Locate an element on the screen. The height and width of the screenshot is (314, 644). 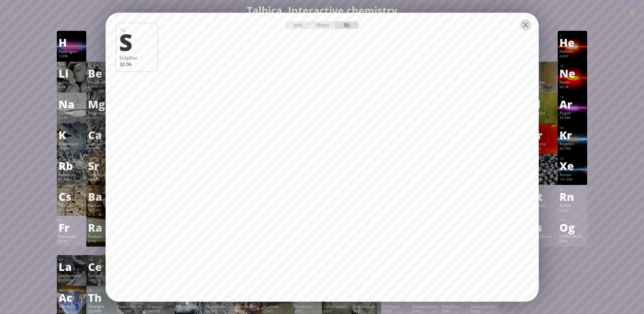
div: 37 is located at coordinates (72, 159).